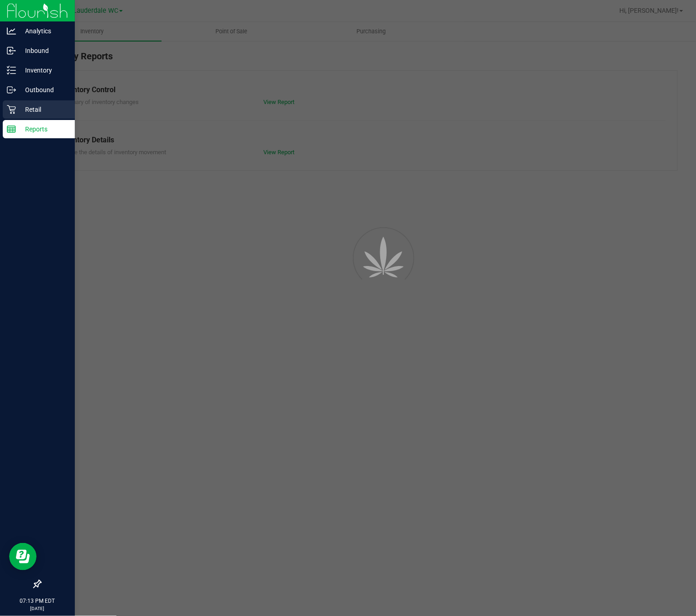  Describe the element at coordinates (43, 51) in the screenshot. I see `p: Inbound` at that location.